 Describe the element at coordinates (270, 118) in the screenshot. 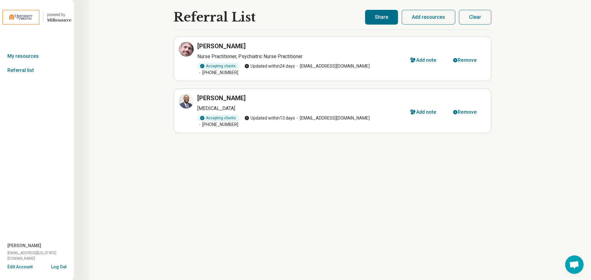

I see `span: Updated within 13 days` at that location.